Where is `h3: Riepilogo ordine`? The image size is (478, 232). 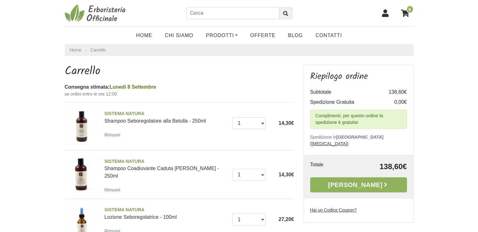
h3: Riepilogo ordine is located at coordinates (359, 77).